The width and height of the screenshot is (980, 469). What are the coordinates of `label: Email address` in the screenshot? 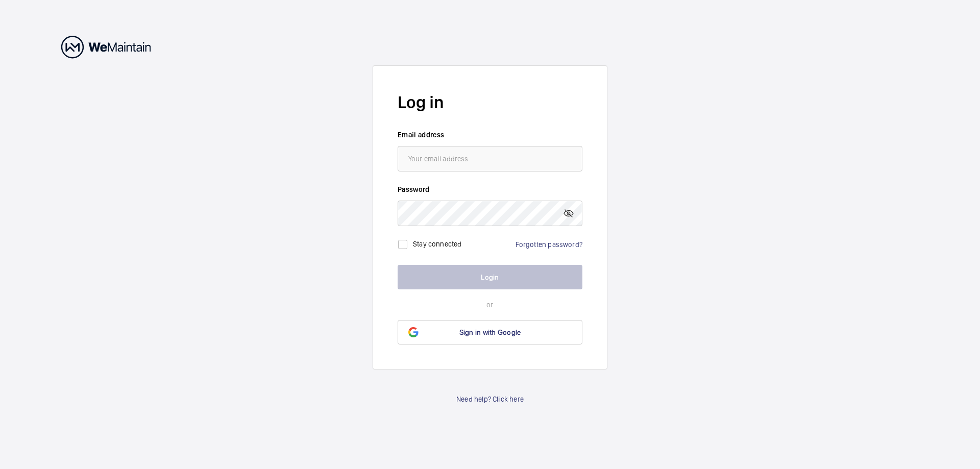 It's located at (490, 135).